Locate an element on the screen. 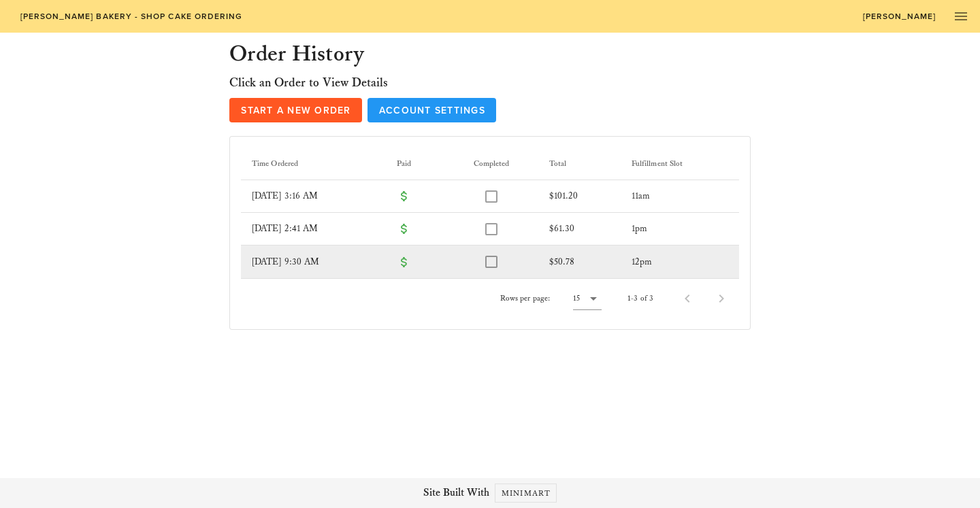  span: Site Built With is located at coordinates (456, 493).